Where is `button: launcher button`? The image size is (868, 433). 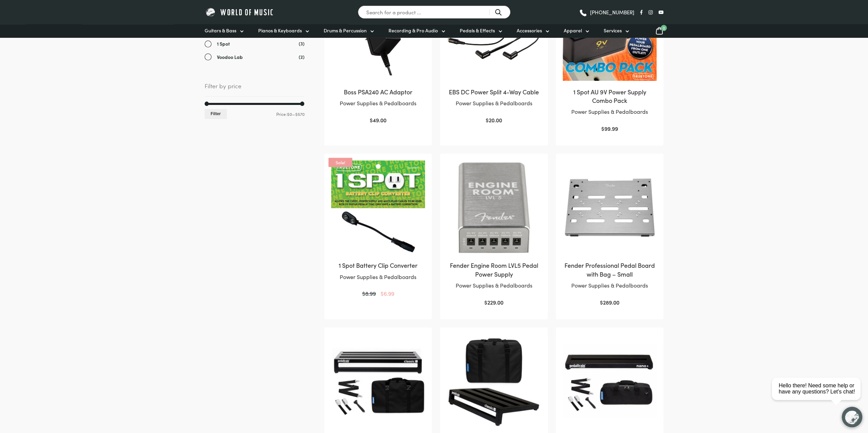 button: launcher button is located at coordinates (83, 59).